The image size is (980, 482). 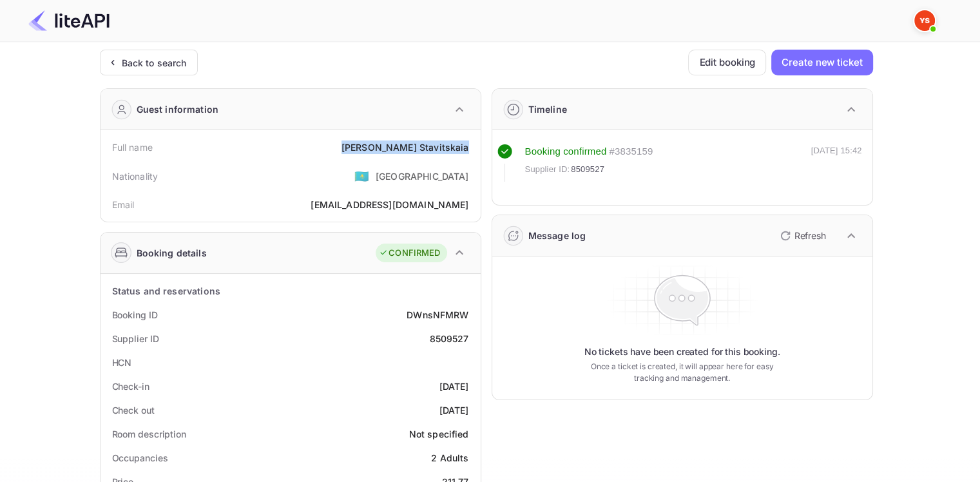 What do you see at coordinates (132, 147) in the screenshot?
I see `div: Full name` at bounding box center [132, 147].